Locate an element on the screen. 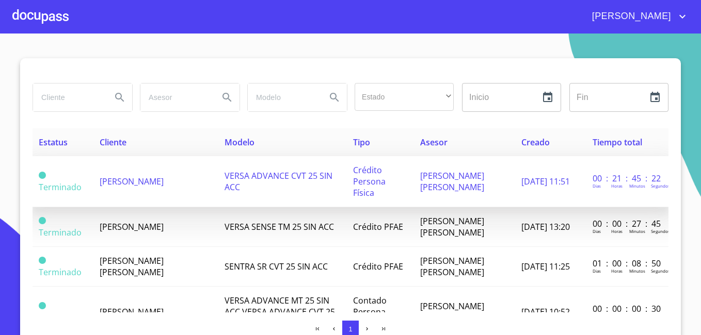  span: Tiempo total is located at coordinates (617, 142).